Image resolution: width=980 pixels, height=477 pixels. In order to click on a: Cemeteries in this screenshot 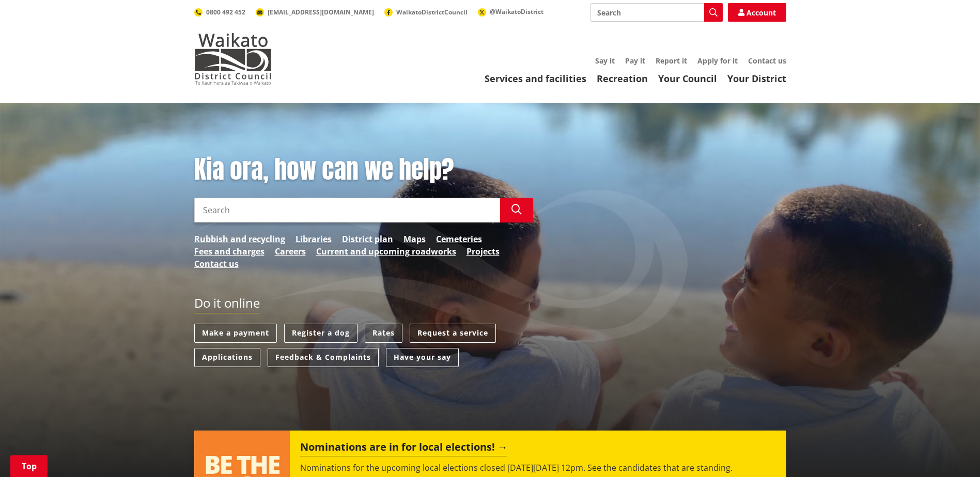, I will do `click(459, 239)`.